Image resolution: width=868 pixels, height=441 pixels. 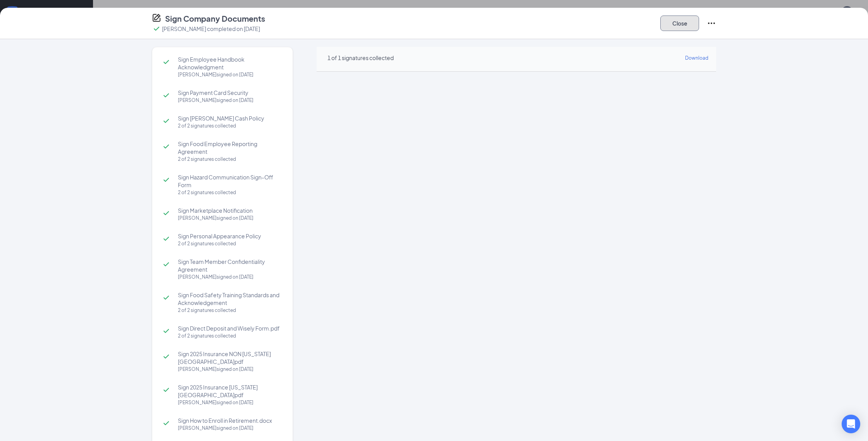 I want to click on span: Sign Food Safety Training Standards and Acknowledgement, so click(x=230, y=299).